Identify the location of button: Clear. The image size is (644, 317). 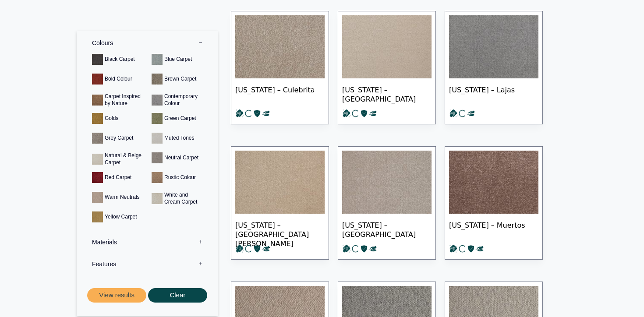
(178, 295).